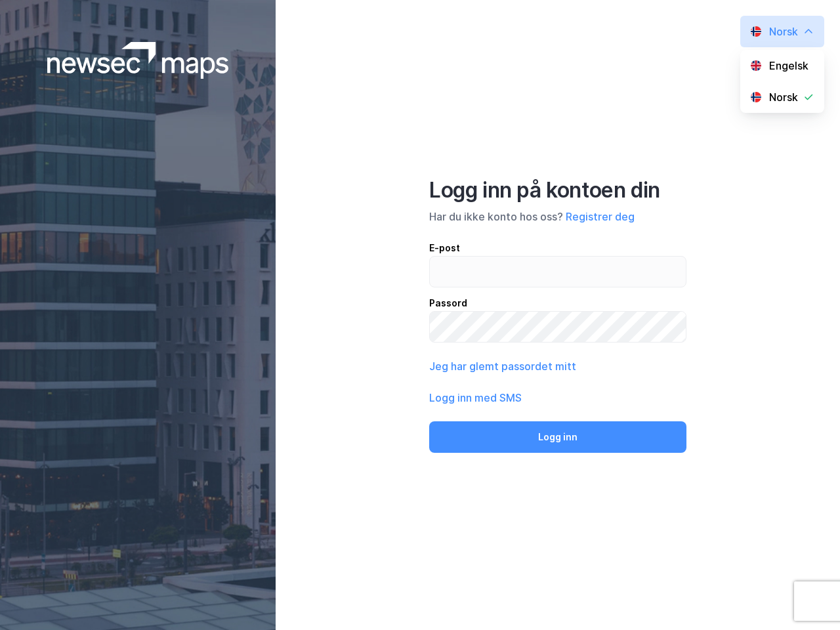 The image size is (840, 630). What do you see at coordinates (558, 217) in the screenshot?
I see `div: Har du ikke konto hos oss?` at bounding box center [558, 217].